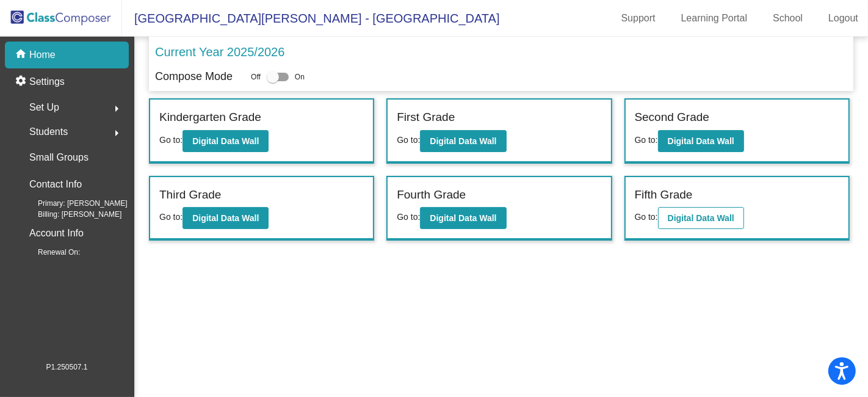 Image resolution: width=868 pixels, height=397 pixels. What do you see at coordinates (788, 18) in the screenshot?
I see `a: School` at bounding box center [788, 18].